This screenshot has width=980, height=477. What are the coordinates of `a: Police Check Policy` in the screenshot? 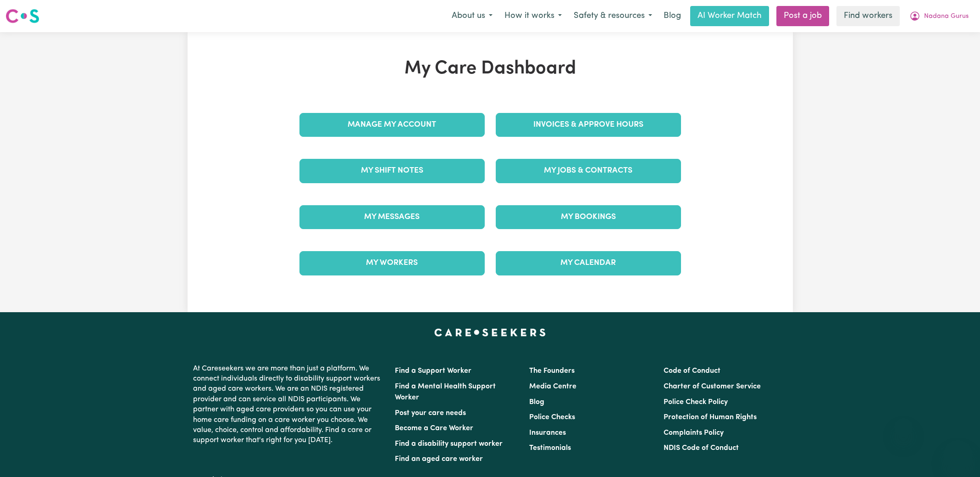 It's located at (696, 402).